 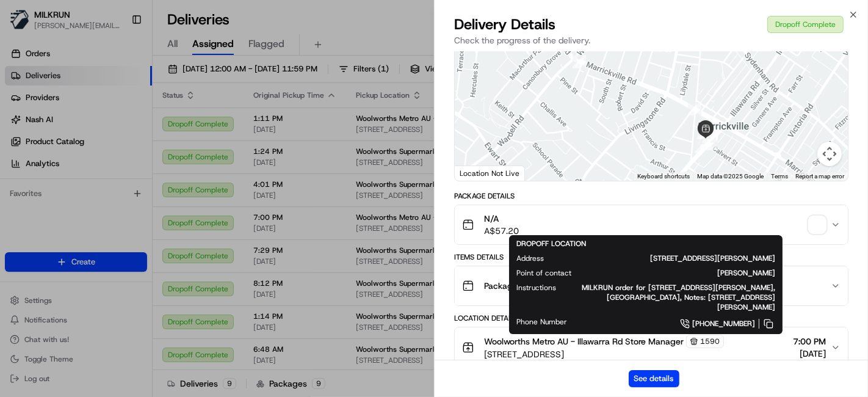 What do you see at coordinates (651, 40) in the screenshot?
I see `p: Check the progress of the delivery.` at bounding box center [651, 40].